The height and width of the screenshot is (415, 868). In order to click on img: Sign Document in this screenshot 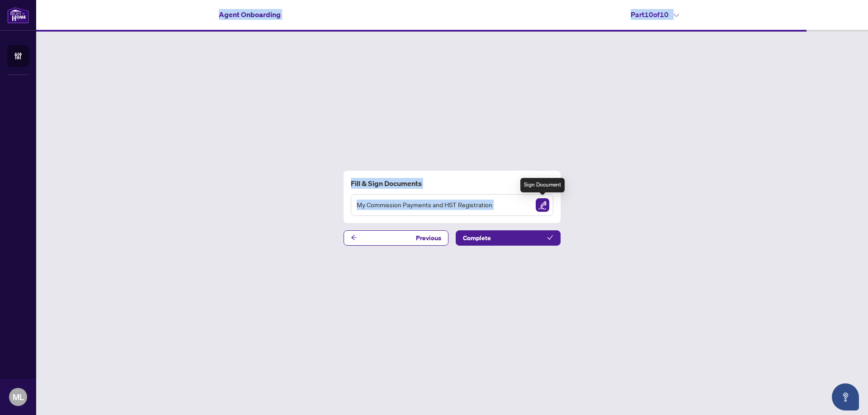, I will do `click(542, 205)`.